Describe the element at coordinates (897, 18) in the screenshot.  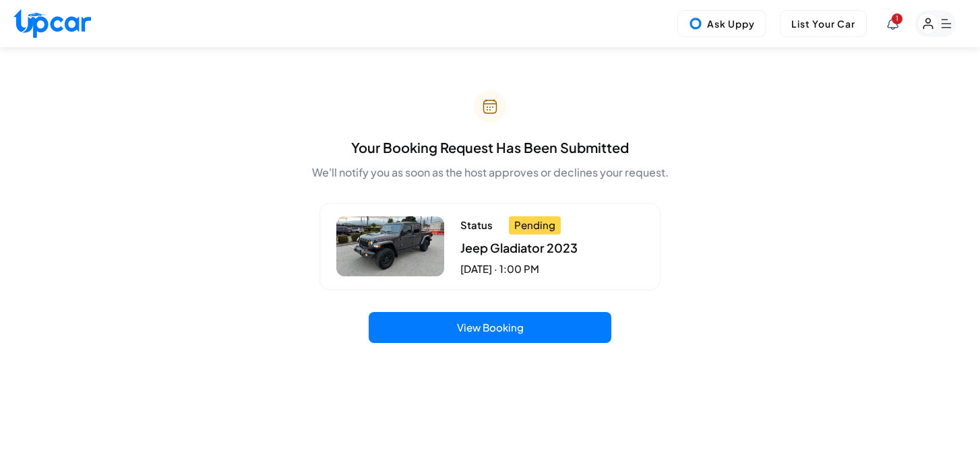
I see `span: You have new notifications` at that location.